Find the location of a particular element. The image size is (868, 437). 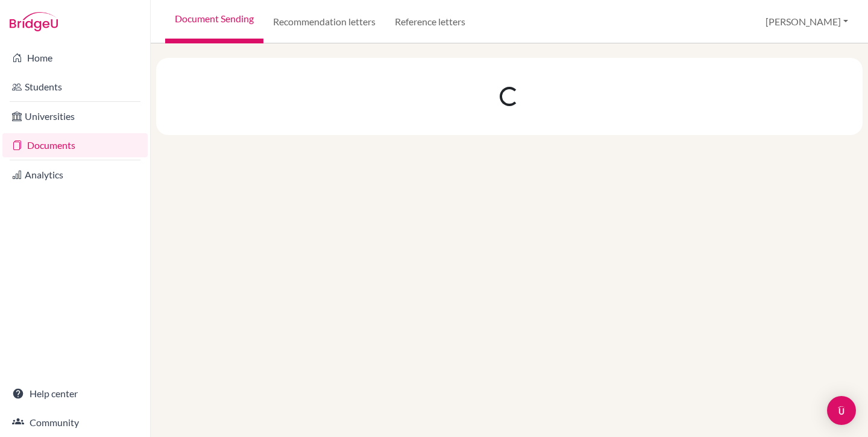

a: Students is located at coordinates (74, 87).